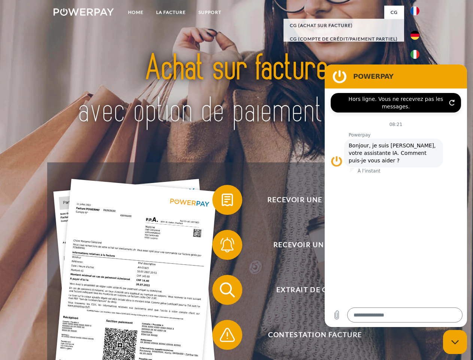 This screenshot has height=360, width=473. I want to click on button: Actualiser la connexion, so click(127, 38).